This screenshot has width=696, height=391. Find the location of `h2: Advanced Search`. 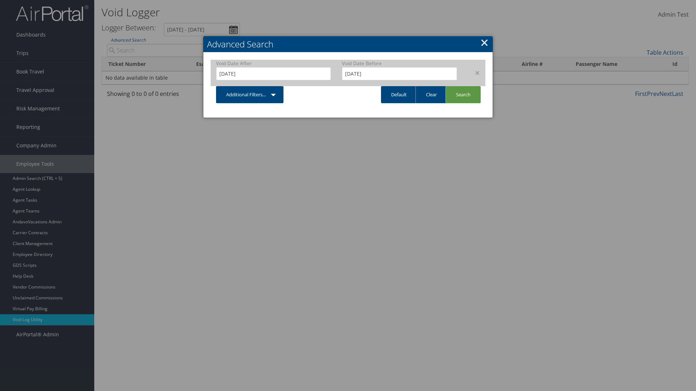

h2: Advanced Search is located at coordinates (348, 44).